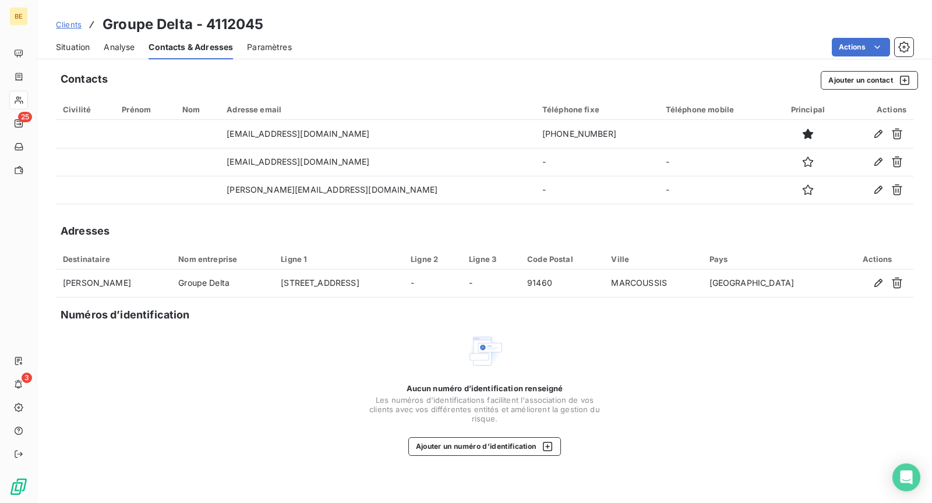  What do you see at coordinates (269, 47) in the screenshot?
I see `span: Paramètres` at bounding box center [269, 47].